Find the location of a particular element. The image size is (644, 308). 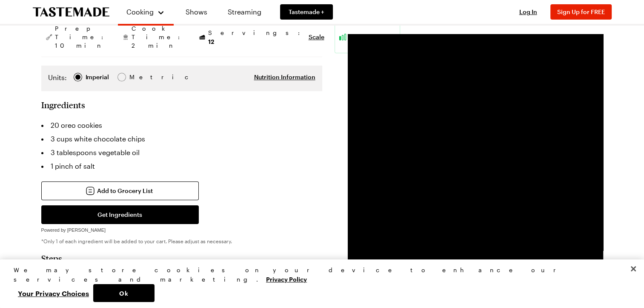

h2: Steps is located at coordinates (182, 258).